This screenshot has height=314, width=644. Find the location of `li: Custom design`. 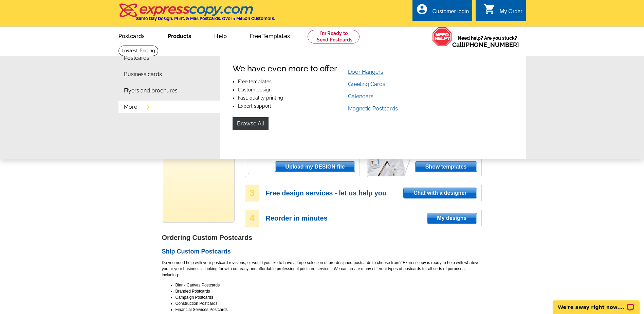

li: Custom design is located at coordinates (287, 90).